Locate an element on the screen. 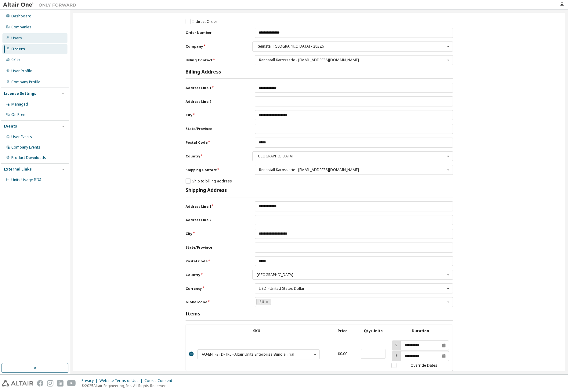 This screenshot has height=392, width=568. label: Company is located at coordinates (214, 47).